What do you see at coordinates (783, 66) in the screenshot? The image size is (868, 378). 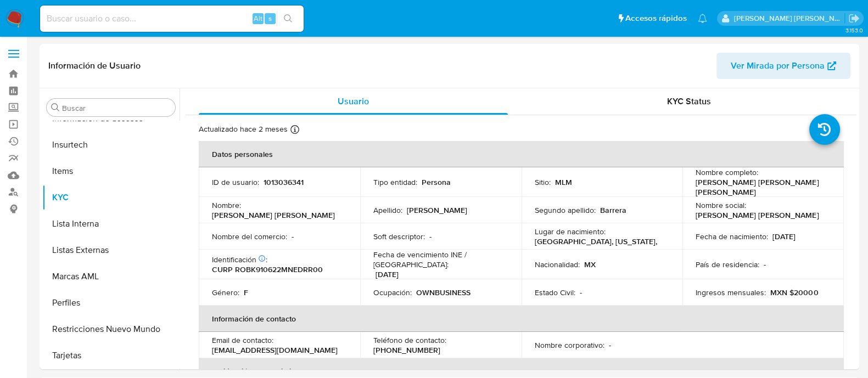 I see `button: Ver Mirada por Persona` at bounding box center [783, 66].